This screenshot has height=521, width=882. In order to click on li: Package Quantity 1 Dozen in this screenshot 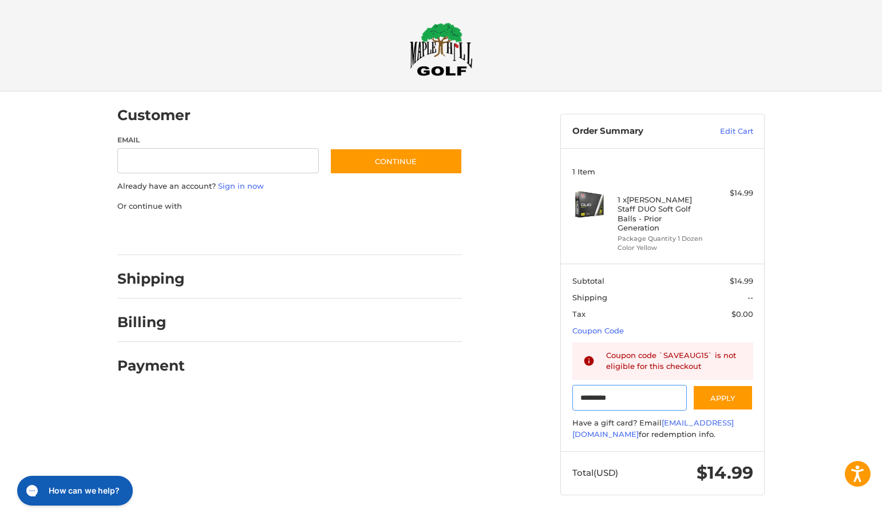, I will do `click(661, 239)`.